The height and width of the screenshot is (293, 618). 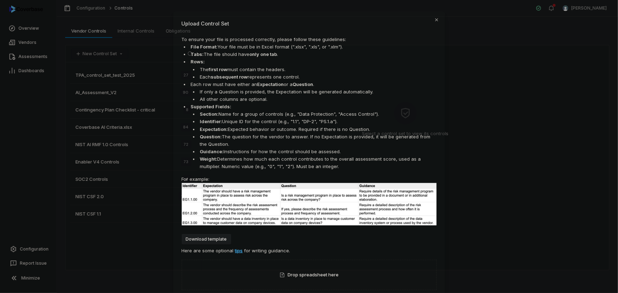 I want to click on span: for writing guidance., so click(x=267, y=251).